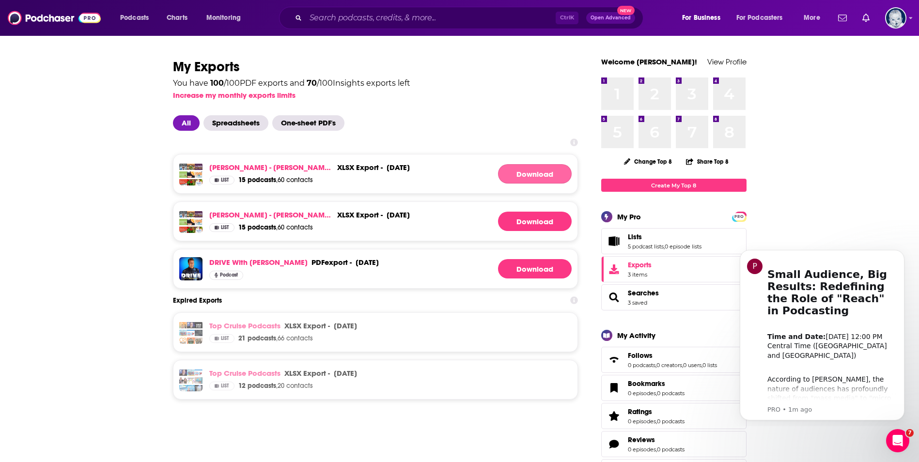  Describe the element at coordinates (292, 83) in the screenshot. I see `div: You have / 100 PDF exports and / 100 Insights exports left` at that location.